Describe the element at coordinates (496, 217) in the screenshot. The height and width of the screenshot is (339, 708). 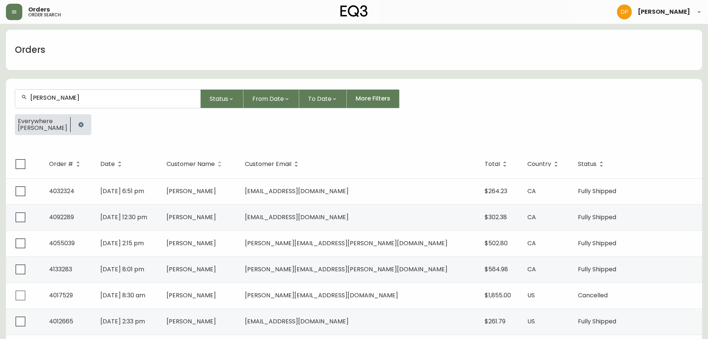
I see `span: $302.38` at that location.